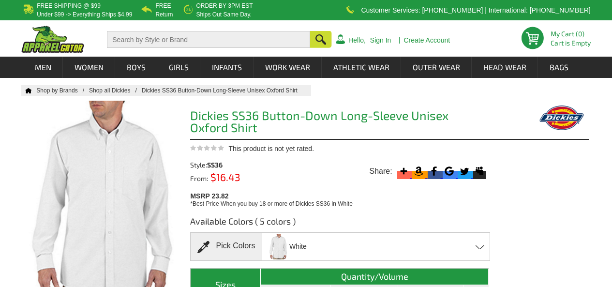 This screenshot has height=287, width=612. What do you see at coordinates (209, 39) in the screenshot?
I see `input: Search by Style or Brand` at bounding box center [209, 39].